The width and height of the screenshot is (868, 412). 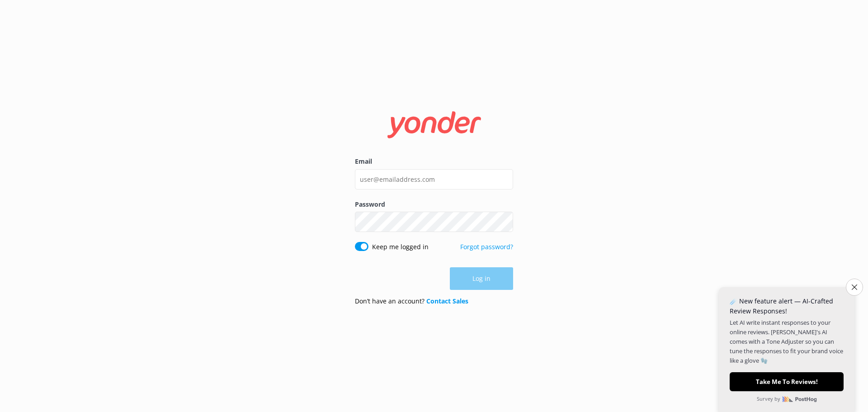 I want to click on label: Keep me logged in, so click(x=400, y=247).